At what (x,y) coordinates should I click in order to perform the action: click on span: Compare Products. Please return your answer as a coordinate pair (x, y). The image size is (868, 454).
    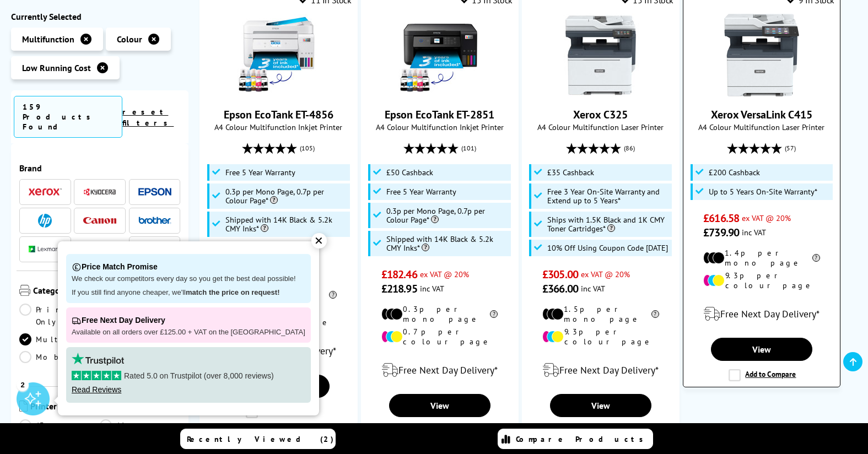
    Looking at the image, I should click on (583, 439).